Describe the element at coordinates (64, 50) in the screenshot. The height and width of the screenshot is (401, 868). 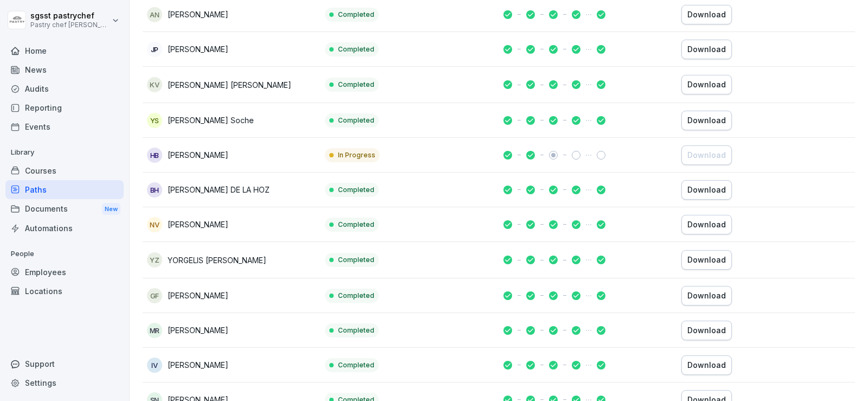
I see `a: Home` at that location.